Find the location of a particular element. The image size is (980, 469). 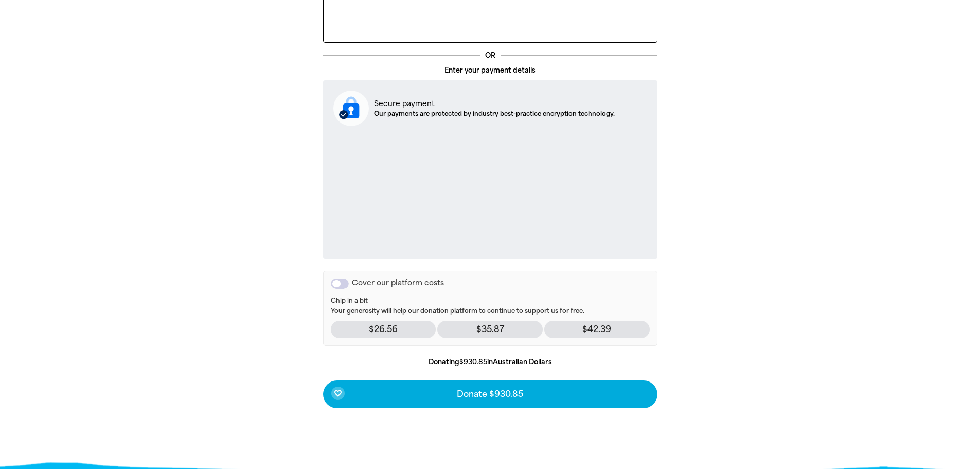

p: Donating in Australian Dollars is located at coordinates (490, 363).